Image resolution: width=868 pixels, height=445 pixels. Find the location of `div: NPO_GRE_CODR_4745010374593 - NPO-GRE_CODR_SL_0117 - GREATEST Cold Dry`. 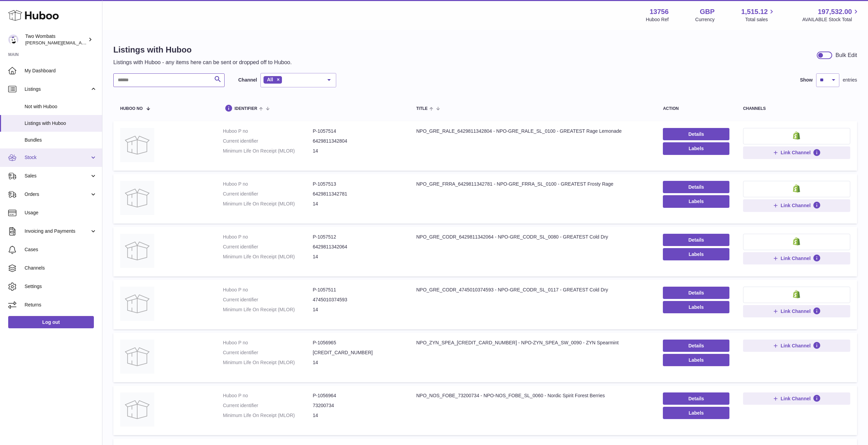

div: NPO_GRE_CODR_4745010374593 - NPO-GRE_CODR_SL_0117 - GREATEST Cold Dry is located at coordinates (533, 289).